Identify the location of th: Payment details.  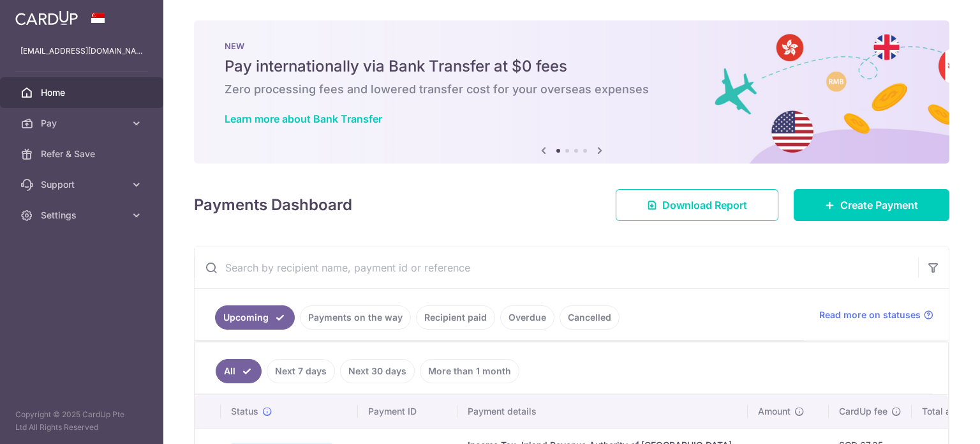
(602, 411).